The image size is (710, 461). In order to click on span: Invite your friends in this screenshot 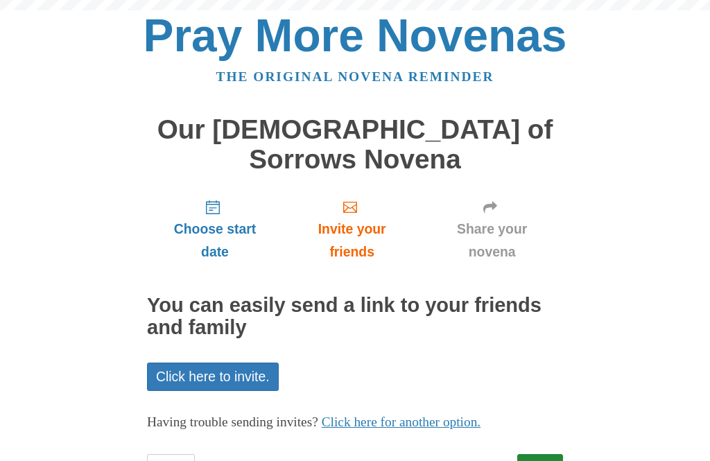, I will do `click(352, 241)`.